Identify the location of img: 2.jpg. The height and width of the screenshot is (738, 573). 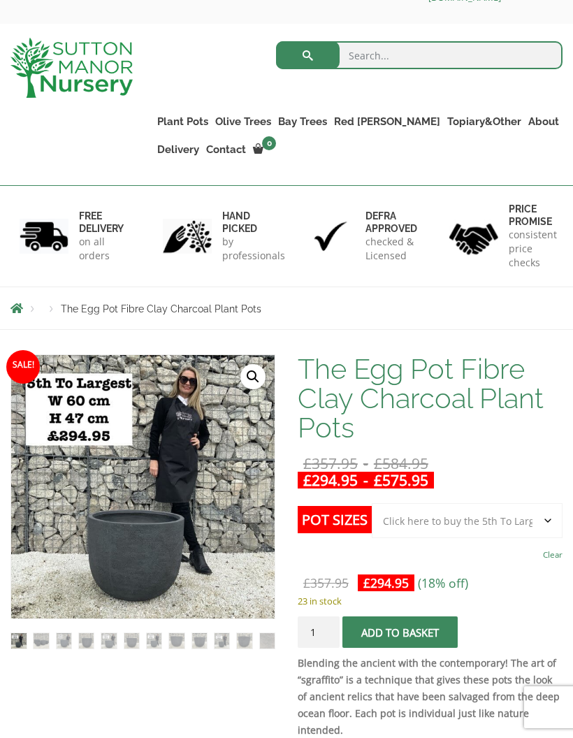
(187, 236).